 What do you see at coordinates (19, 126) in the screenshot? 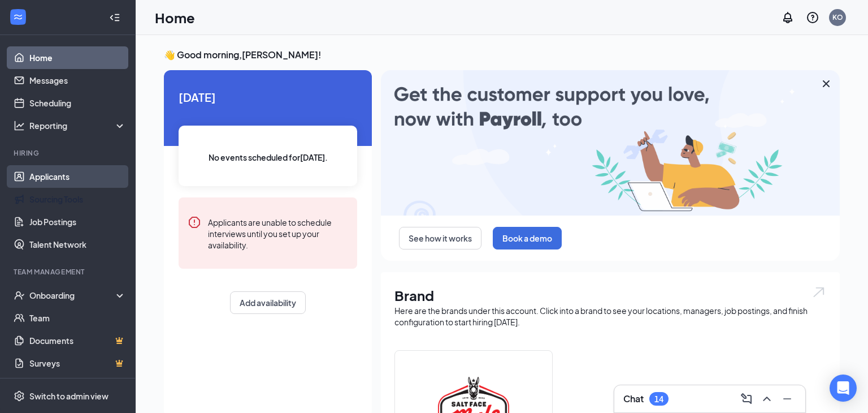
I see `svg: Analysis` at bounding box center [19, 126].